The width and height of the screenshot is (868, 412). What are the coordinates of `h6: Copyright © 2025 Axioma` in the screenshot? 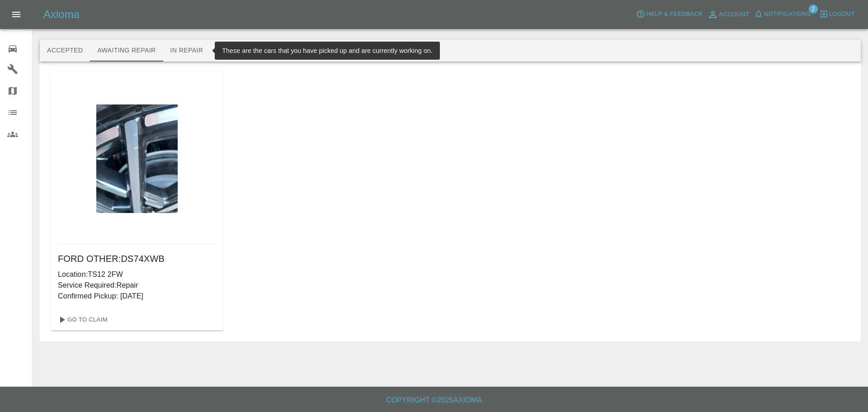 It's located at (434, 401).